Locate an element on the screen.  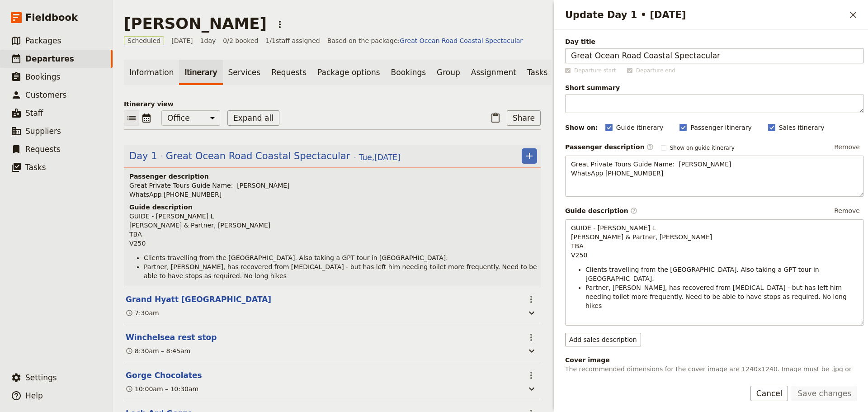
span: Help is located at coordinates (34, 396).